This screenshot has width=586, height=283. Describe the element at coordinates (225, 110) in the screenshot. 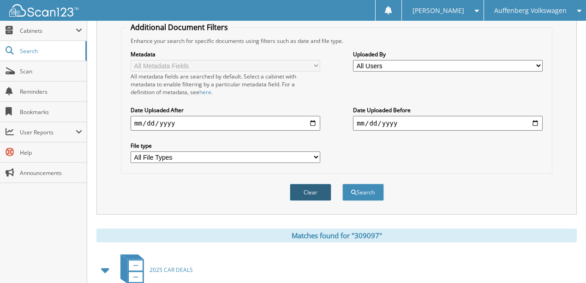

I see `label: Date Uploaded After` at that location.